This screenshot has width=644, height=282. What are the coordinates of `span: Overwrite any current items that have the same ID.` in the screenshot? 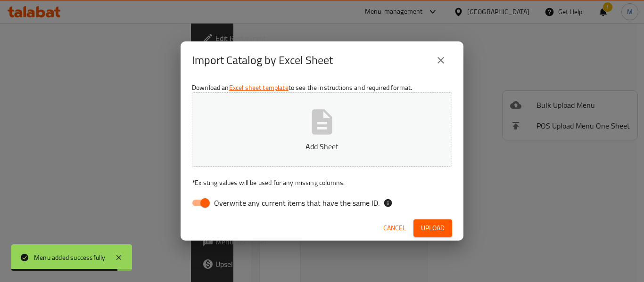 It's located at (297, 203).